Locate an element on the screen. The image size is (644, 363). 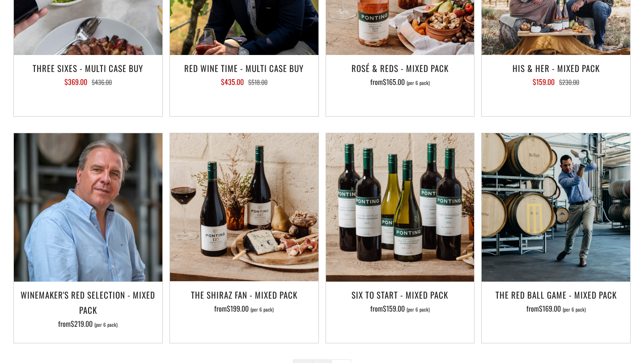
a: Six To Start - Mixed Pack from$159.00 (per 6 pack) is located at coordinates (400, 310).